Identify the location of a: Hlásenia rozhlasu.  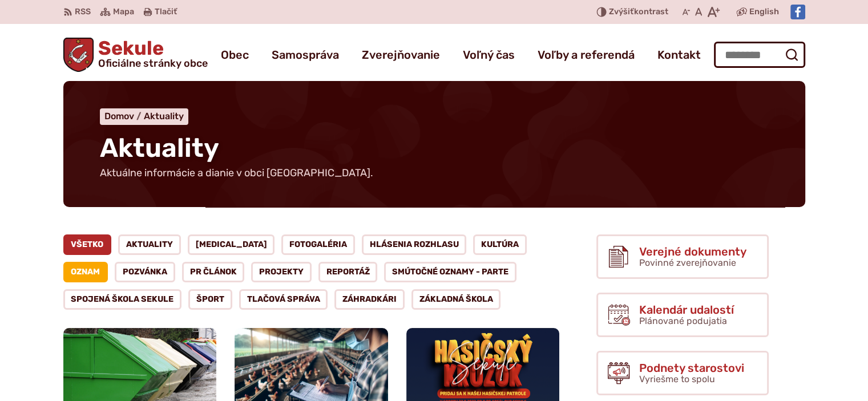
(414, 245).